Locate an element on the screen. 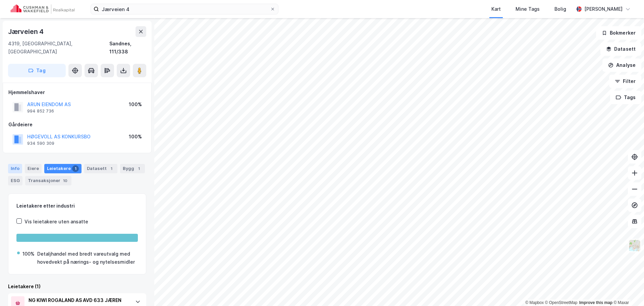 This screenshot has width=644, height=306. a: OpenStreetMap is located at coordinates (561, 302).